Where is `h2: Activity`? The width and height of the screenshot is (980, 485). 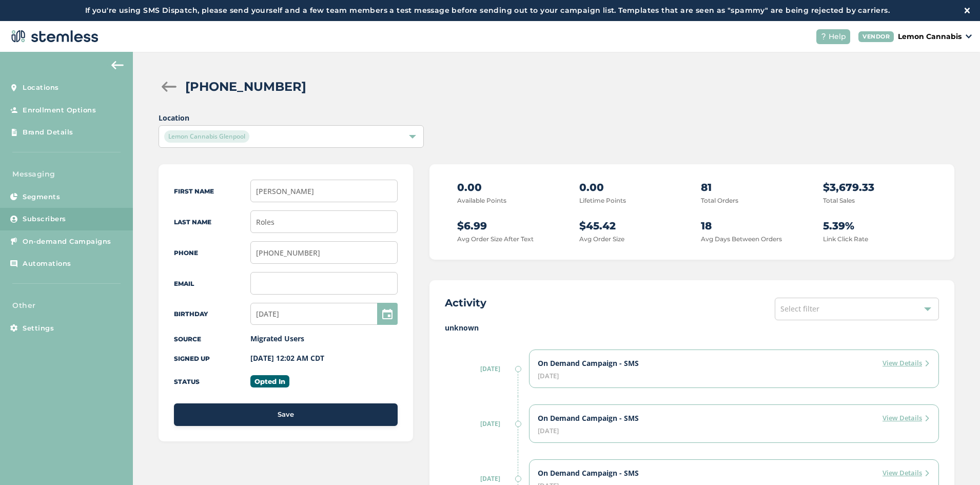 h2: Activity is located at coordinates (465, 303).